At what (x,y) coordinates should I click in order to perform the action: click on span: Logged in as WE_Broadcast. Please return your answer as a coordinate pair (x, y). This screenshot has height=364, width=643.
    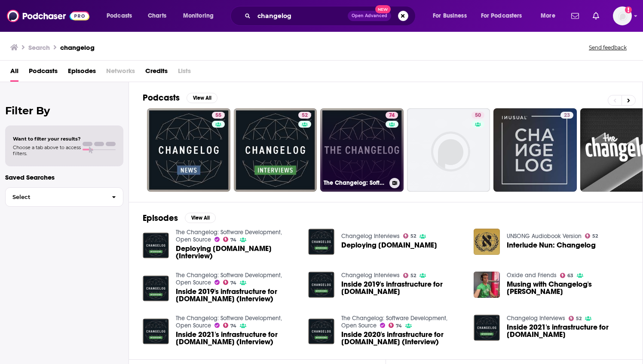
    Looking at the image, I should click on (622, 16).